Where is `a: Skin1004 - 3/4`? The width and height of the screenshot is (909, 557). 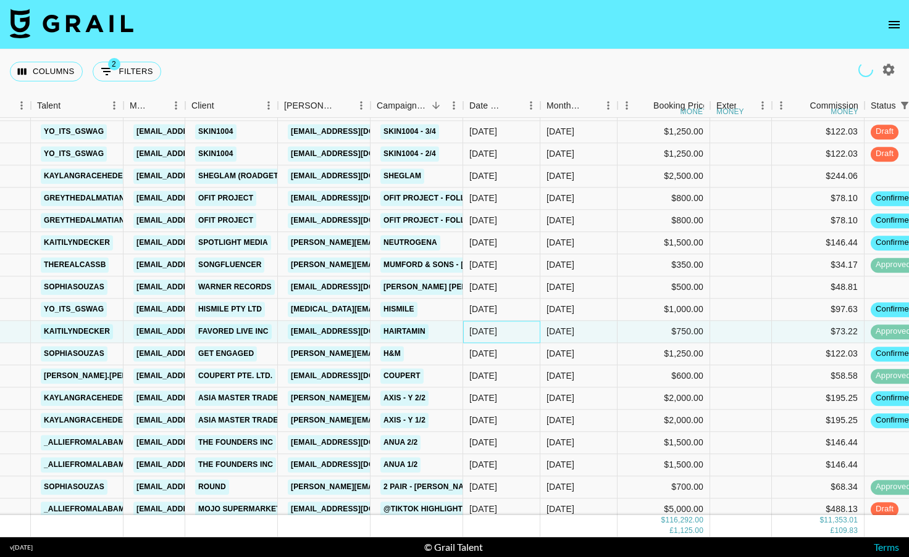 a: Skin1004 - 3/4 is located at coordinates (409, 131).